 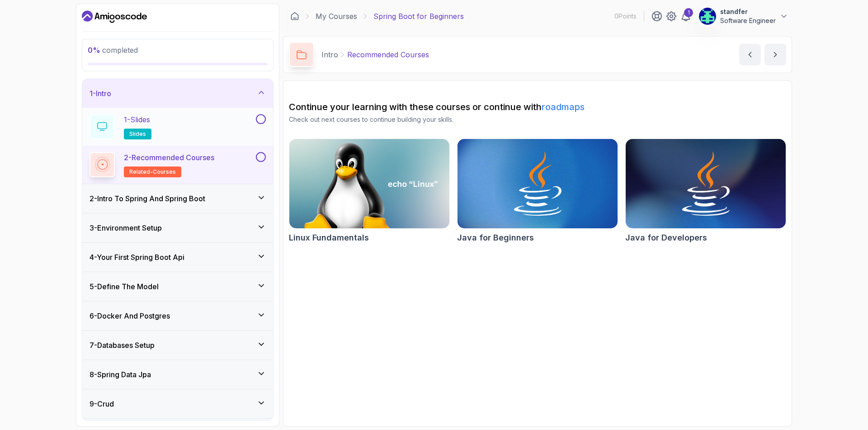 I want to click on span: slides, so click(x=137, y=134).